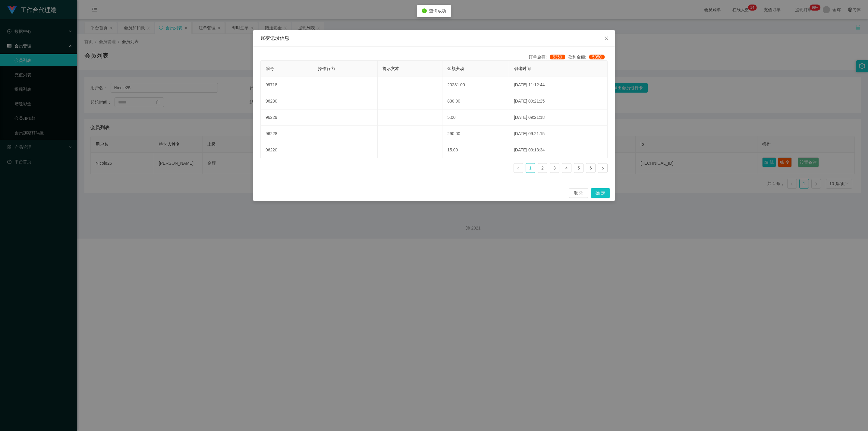  Describe the element at coordinates (287, 101) in the screenshot. I see `td: 96230` at that location.